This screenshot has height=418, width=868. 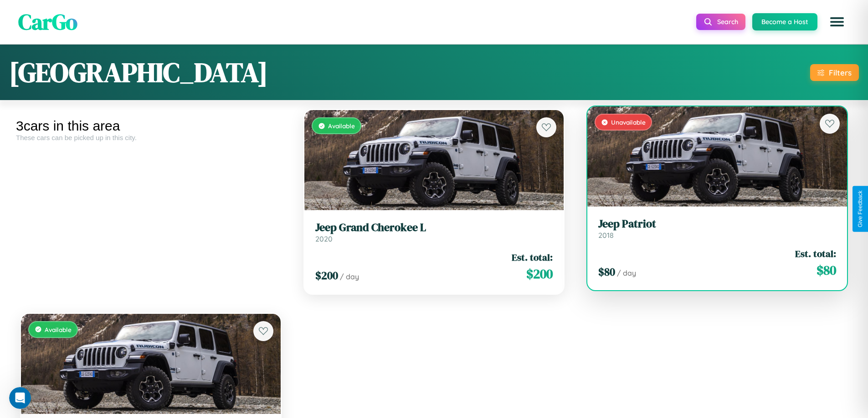 What do you see at coordinates (434, 232) in the screenshot?
I see `a: Jeep Grand Cherokee L2020` at bounding box center [434, 232].